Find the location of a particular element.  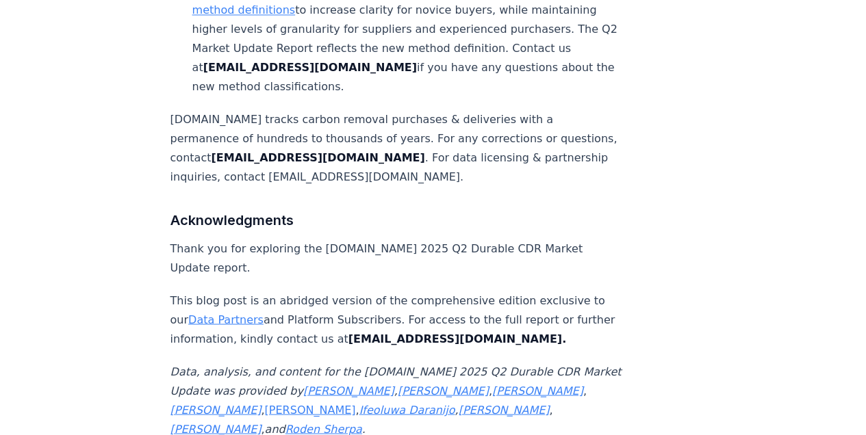

a: Data Partners is located at coordinates (226, 319).